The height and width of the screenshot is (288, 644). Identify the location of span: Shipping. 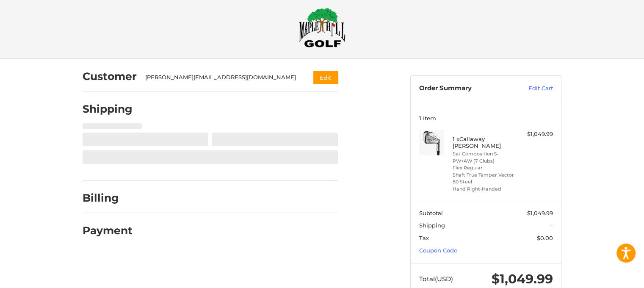
(432, 225).